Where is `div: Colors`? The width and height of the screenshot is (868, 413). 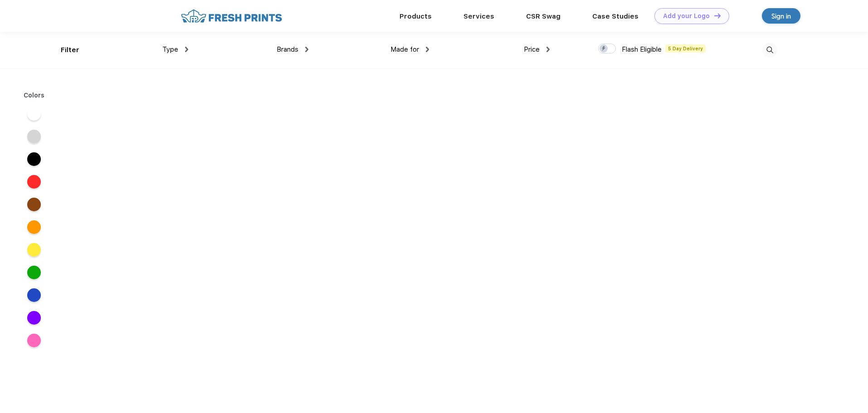
div: Colors is located at coordinates (34, 95).